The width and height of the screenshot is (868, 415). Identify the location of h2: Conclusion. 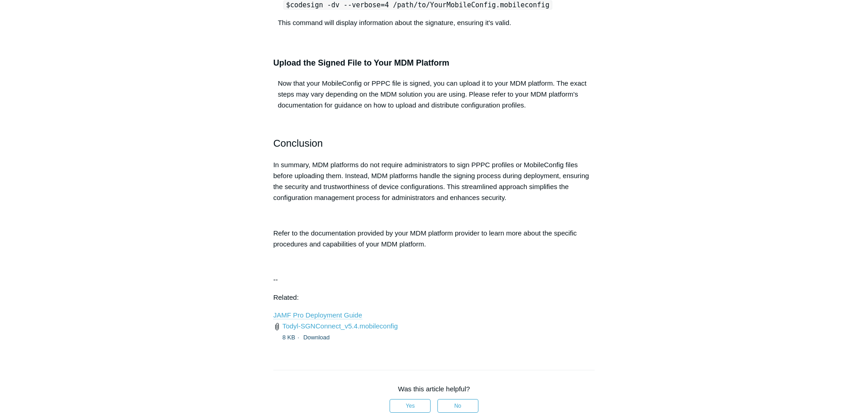
(434, 143).